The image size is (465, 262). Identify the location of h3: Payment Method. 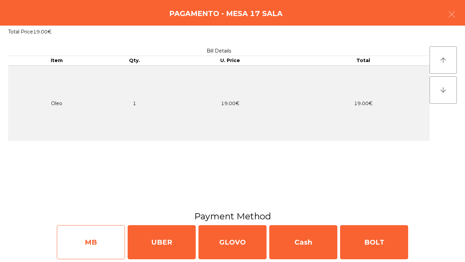
(233, 216).